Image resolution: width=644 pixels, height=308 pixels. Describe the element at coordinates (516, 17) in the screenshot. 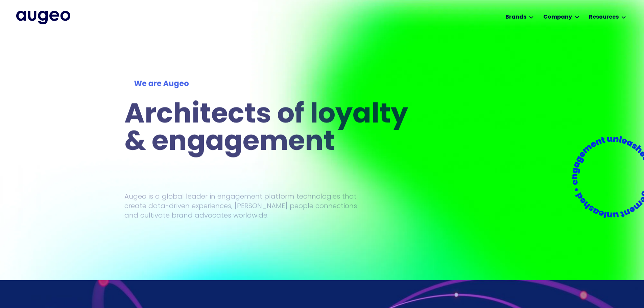

I see `div: Brands` at that location.